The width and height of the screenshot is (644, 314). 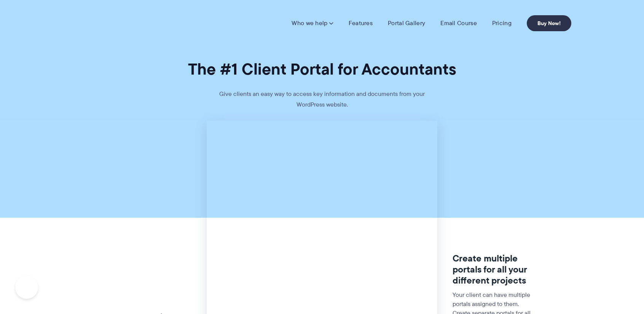 What do you see at coordinates (502, 23) in the screenshot?
I see `a: Pricing` at bounding box center [502, 23].